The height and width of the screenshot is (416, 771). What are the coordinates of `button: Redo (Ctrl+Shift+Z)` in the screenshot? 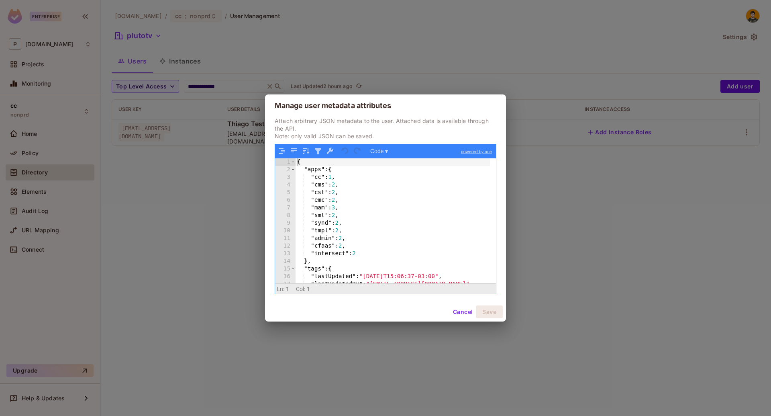 It's located at (357, 151).